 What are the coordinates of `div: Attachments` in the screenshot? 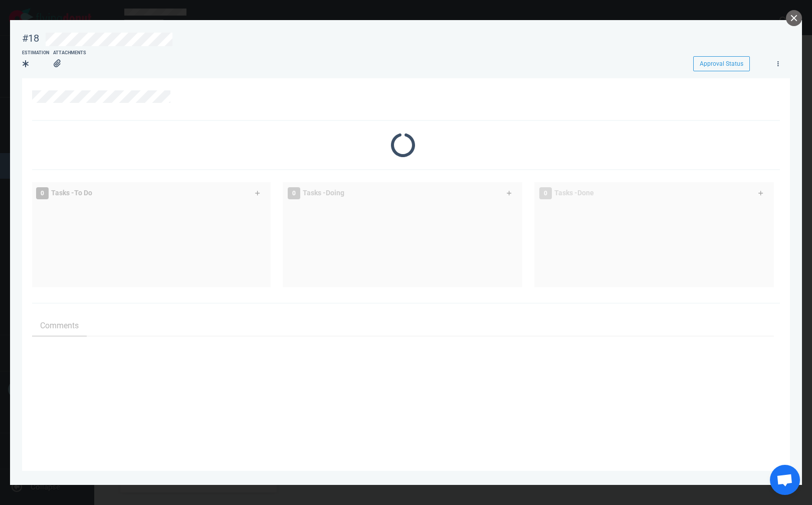 It's located at (69, 53).